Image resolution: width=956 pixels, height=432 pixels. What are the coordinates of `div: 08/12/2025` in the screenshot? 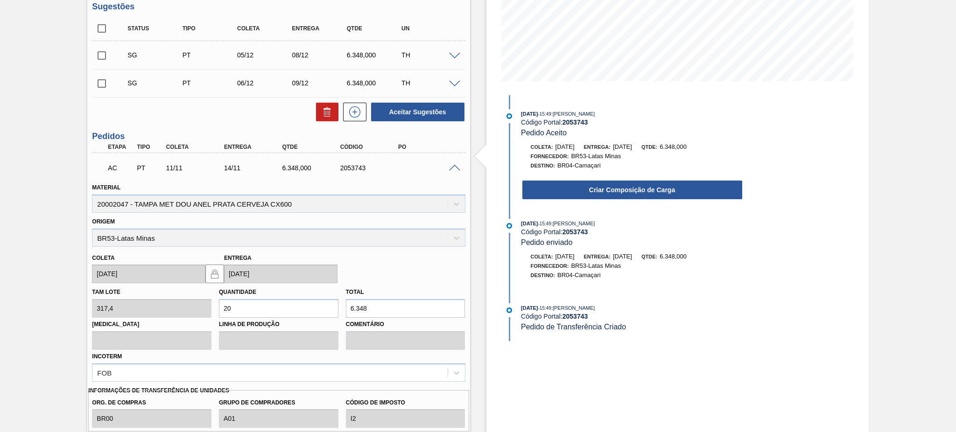 It's located at (320, 55).